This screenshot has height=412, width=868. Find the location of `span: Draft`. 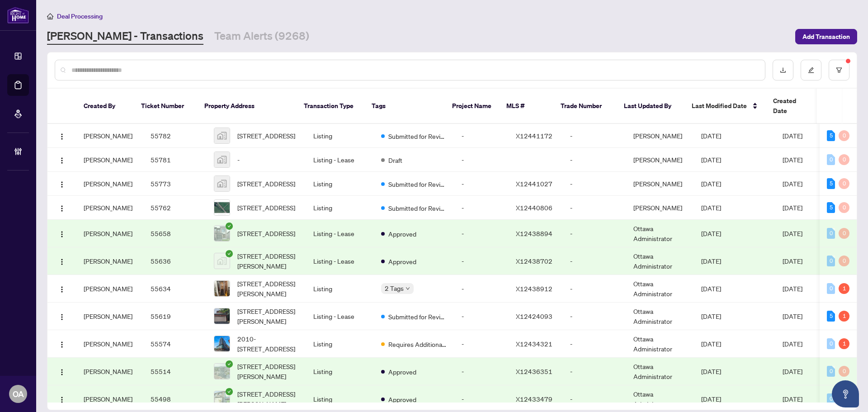

span: Draft is located at coordinates (395, 160).